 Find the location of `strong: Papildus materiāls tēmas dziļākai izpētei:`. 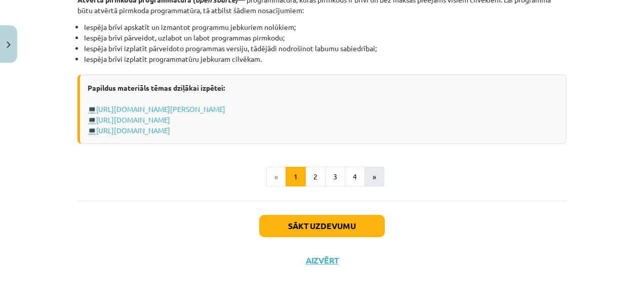

strong: Papildus materiāls tēmas dziļākai izpētei: is located at coordinates (156, 87).